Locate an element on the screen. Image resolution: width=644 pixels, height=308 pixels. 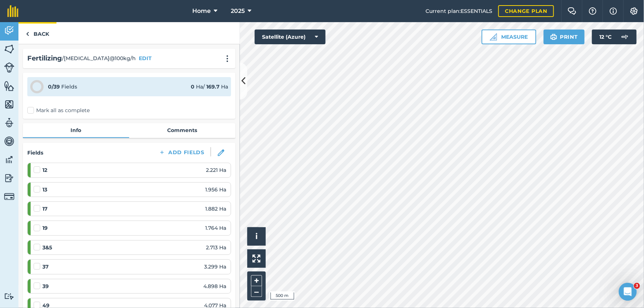
span: 2.713 Ha is located at coordinates (216, 247).